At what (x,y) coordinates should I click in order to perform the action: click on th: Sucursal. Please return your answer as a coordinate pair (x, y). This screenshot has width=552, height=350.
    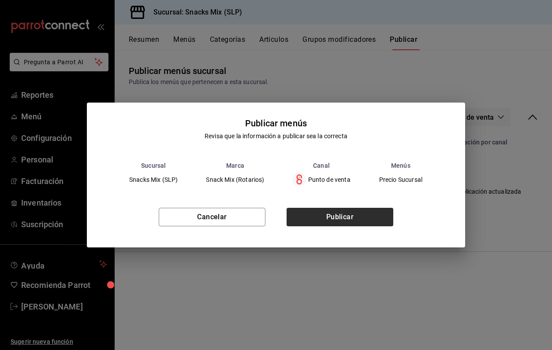
    Looking at the image, I should click on (153, 166).